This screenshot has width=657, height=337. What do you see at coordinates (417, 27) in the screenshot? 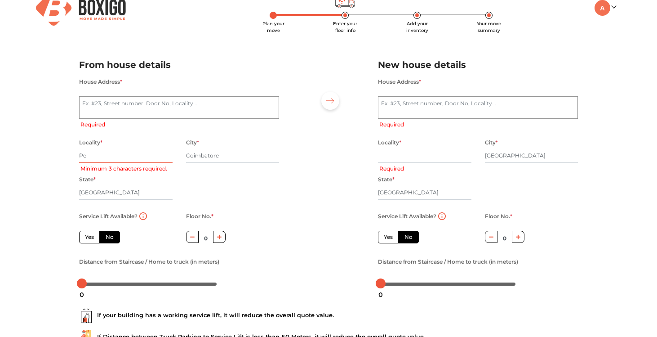
I see `span: Add your inventory` at bounding box center [417, 27].